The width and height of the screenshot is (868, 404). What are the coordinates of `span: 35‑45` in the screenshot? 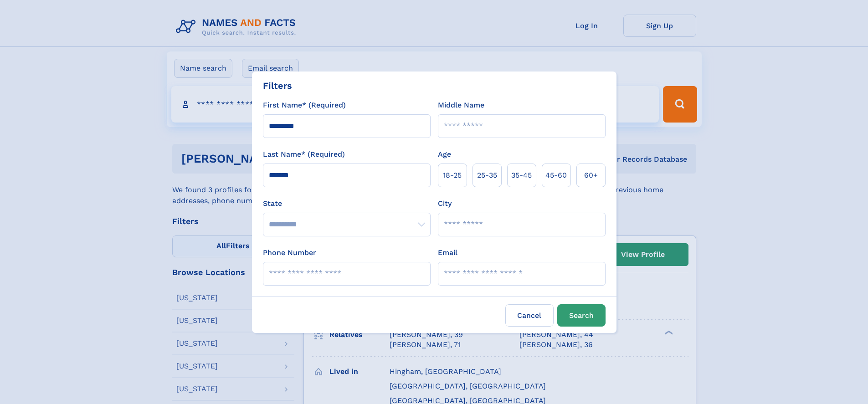 It's located at (521, 175).